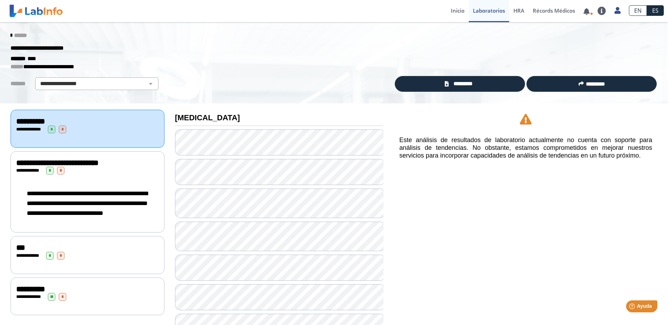 The width and height of the screenshot is (668, 325). Describe the element at coordinates (638, 11) in the screenshot. I see `a: EN` at that location.